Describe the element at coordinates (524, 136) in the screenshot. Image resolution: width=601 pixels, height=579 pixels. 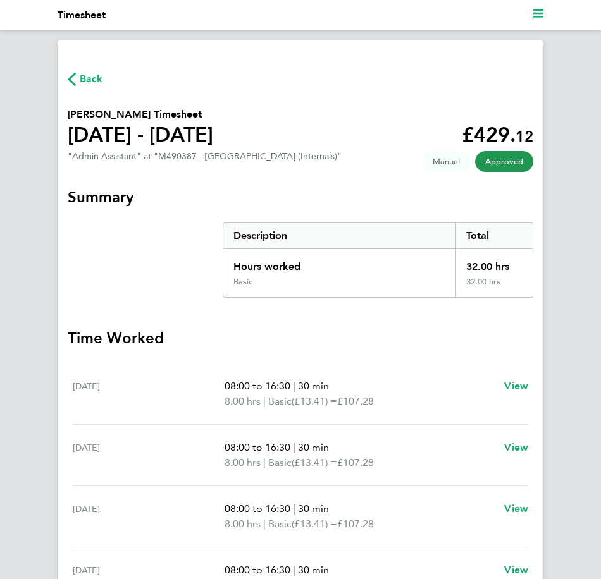
I see `span: 12` at that location.